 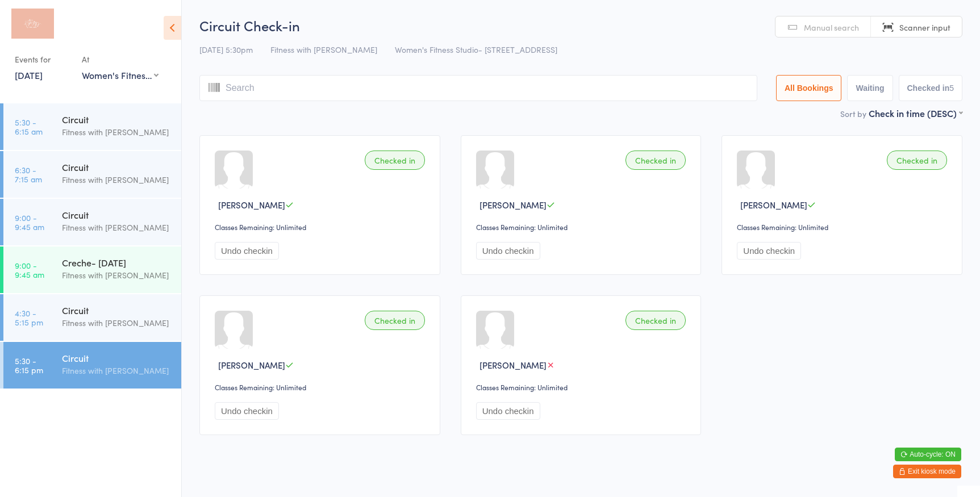 What do you see at coordinates (853, 114) in the screenshot?
I see `label: Sort by` at bounding box center [853, 114].